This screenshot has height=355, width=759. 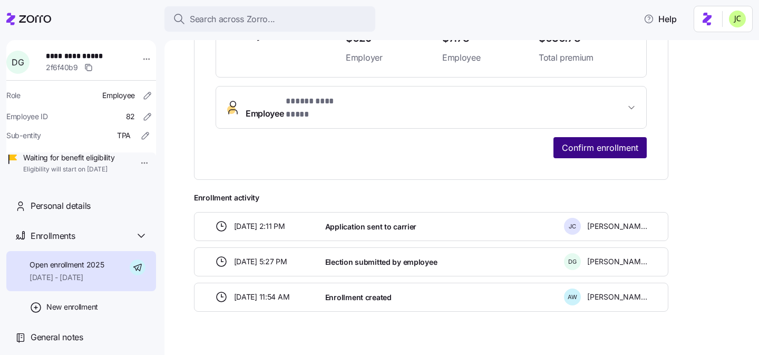 What do you see at coordinates (66, 264) in the screenshot?
I see `span: Open enrollment 2025` at bounding box center [66, 264].